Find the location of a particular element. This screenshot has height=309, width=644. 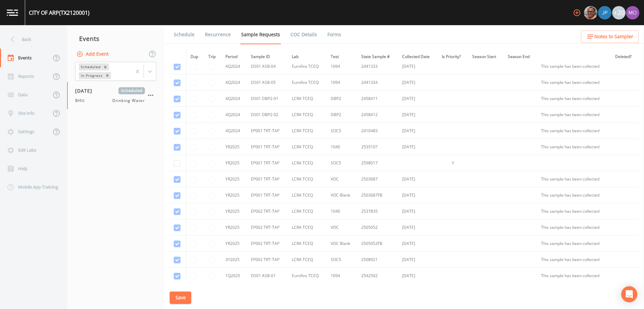

div: Events is located at coordinates (116, 38).